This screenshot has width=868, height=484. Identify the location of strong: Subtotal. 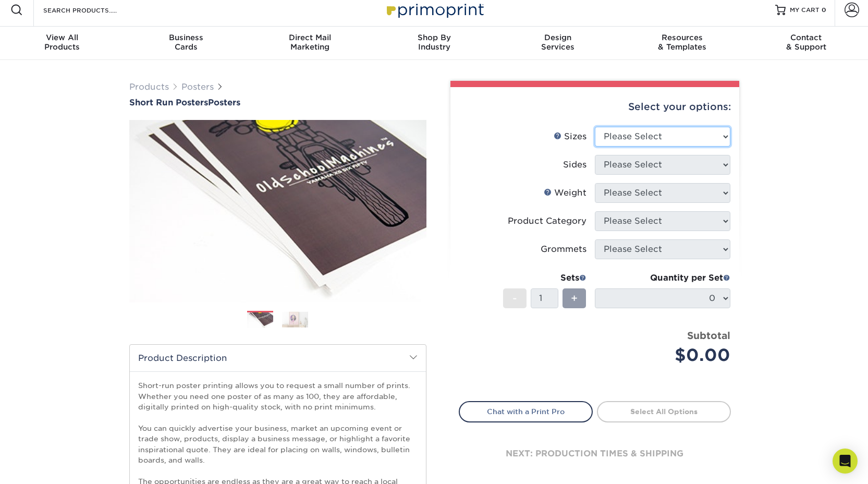
(709, 335).